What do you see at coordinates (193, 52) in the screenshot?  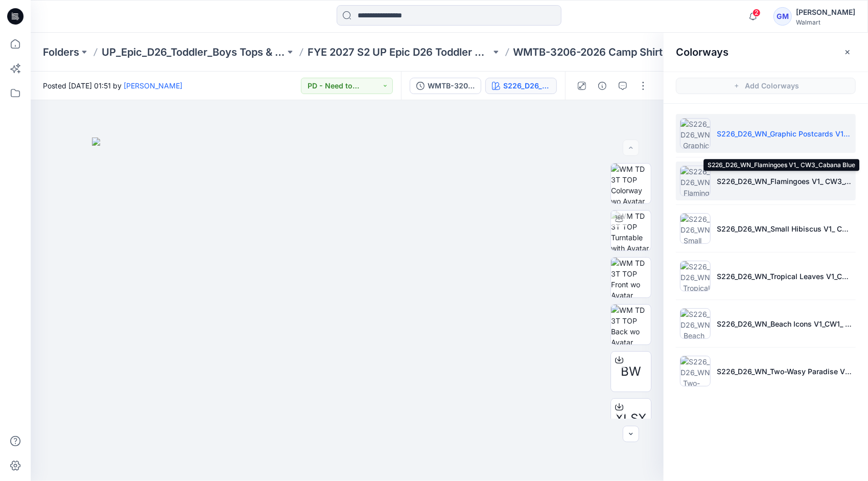 I see `p: UP_Epic_D26_Toddler_Boys Tops & Bottoms` at bounding box center [193, 52].